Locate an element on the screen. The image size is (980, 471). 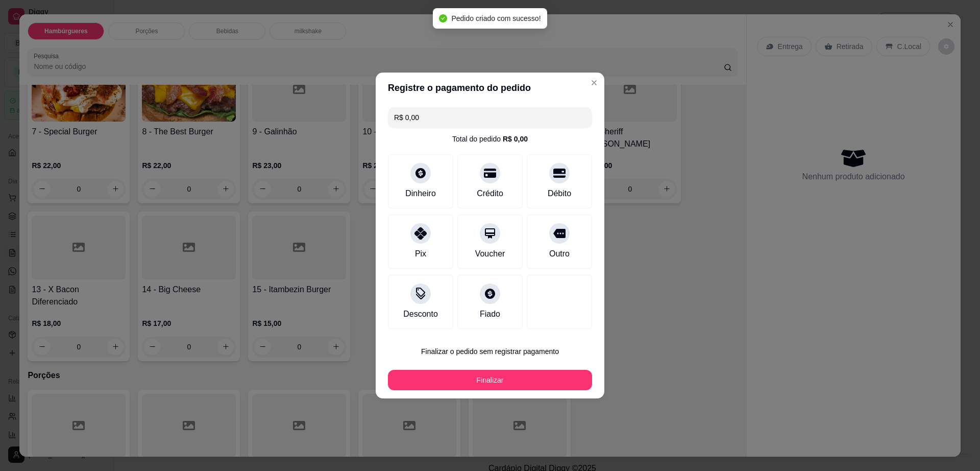
button: Finalizar is located at coordinates (490, 380).